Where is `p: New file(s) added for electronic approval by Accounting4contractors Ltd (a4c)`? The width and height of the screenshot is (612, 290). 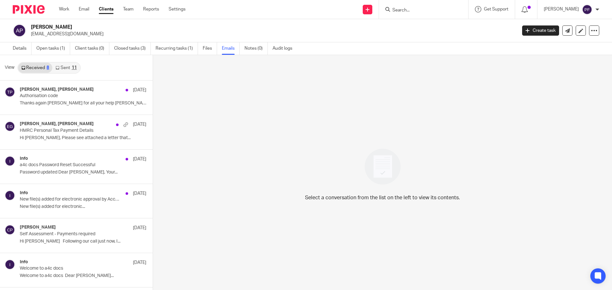 p: New file(s) added for electronic approval by Accounting4contractors Ltd (a4c) is located at coordinates (70, 199).